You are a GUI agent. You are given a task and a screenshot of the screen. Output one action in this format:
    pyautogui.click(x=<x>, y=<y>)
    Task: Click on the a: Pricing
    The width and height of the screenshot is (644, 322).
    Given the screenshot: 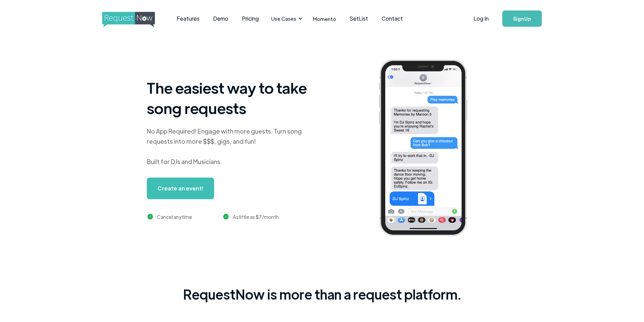 What is the action you would take?
    pyautogui.click(x=250, y=18)
    